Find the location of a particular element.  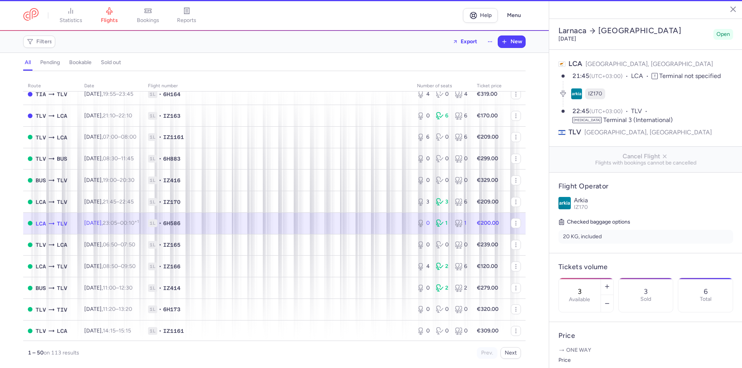

span: TIV is located at coordinates (62, 310).